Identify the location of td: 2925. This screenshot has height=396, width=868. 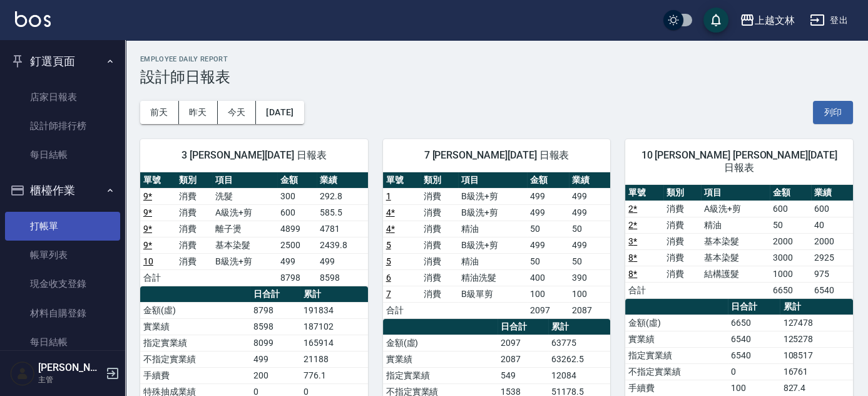
(832, 257).